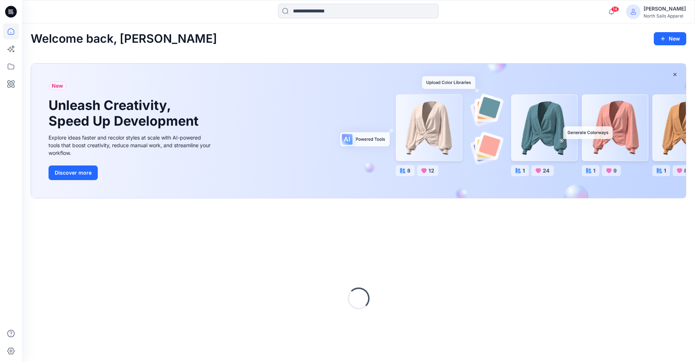  I want to click on span: 14, so click(615, 9).